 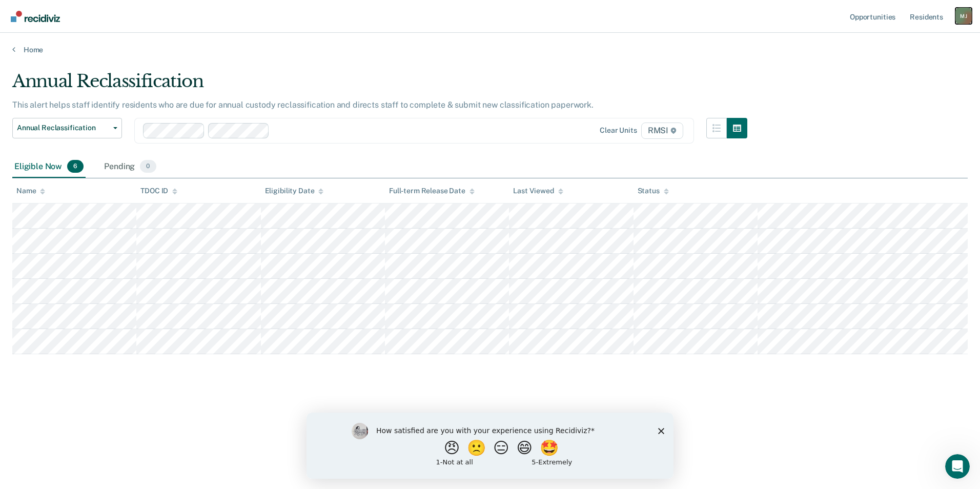 What do you see at coordinates (30, 191) in the screenshot?
I see `div: Name` at bounding box center [30, 191].